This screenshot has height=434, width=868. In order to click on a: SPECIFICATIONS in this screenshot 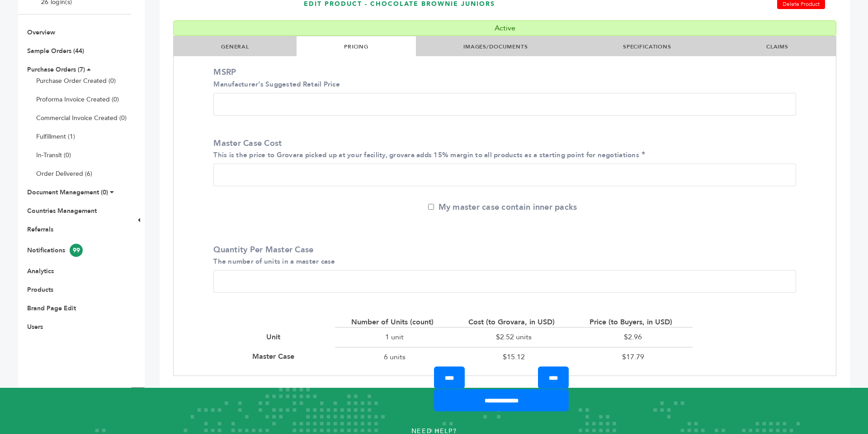, I will do `click(646, 47)`.